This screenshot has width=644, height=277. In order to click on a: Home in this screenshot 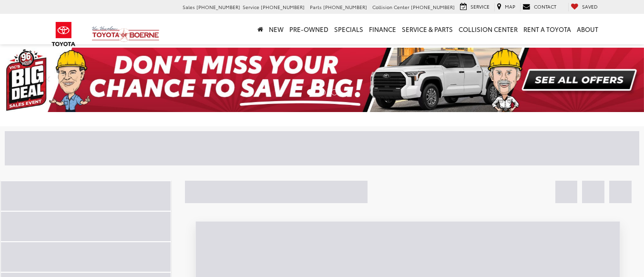, I will do `click(260, 29)`.